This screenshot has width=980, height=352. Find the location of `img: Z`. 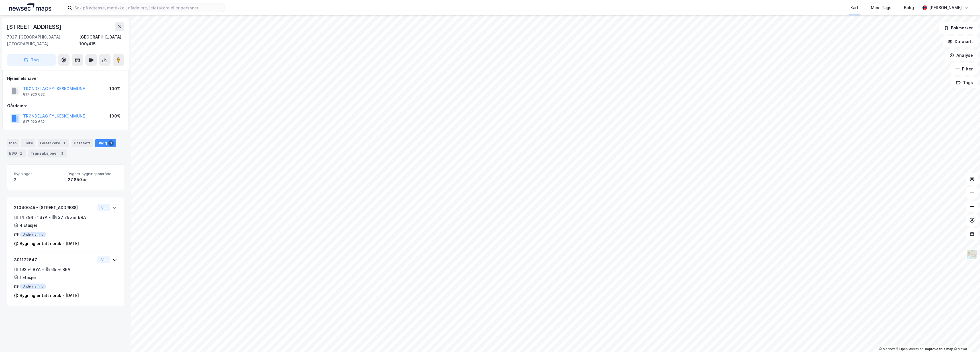

img: Z is located at coordinates (972, 254).